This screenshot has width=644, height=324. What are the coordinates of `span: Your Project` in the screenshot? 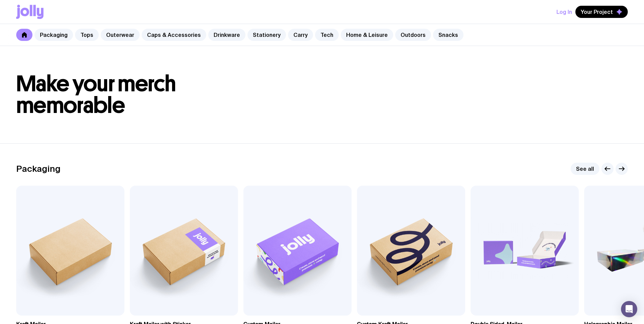 It's located at (597, 12).